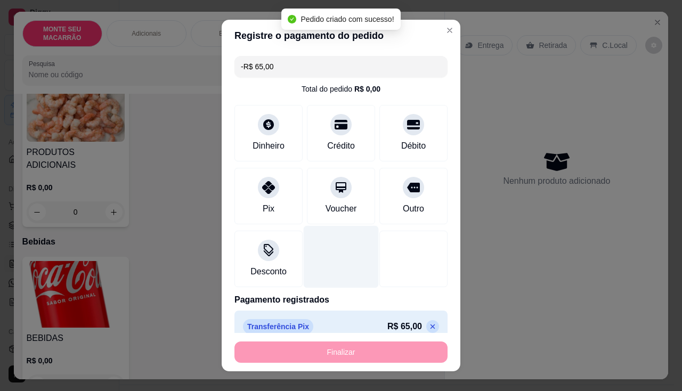 The image size is (682, 391). Describe the element at coordinates (347, 19) in the screenshot. I see `span: Pedido criado com sucesso!` at that location.